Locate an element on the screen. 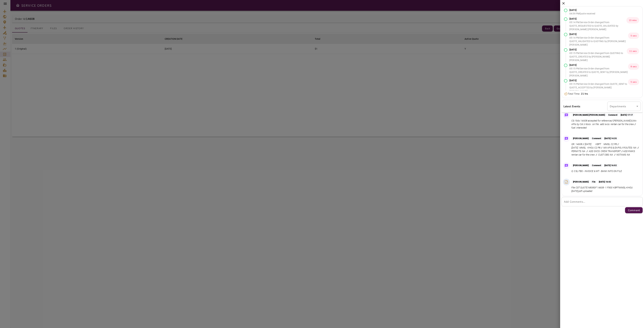 The height and width of the screenshot is (328, 644). button: Open is located at coordinates (637, 106).